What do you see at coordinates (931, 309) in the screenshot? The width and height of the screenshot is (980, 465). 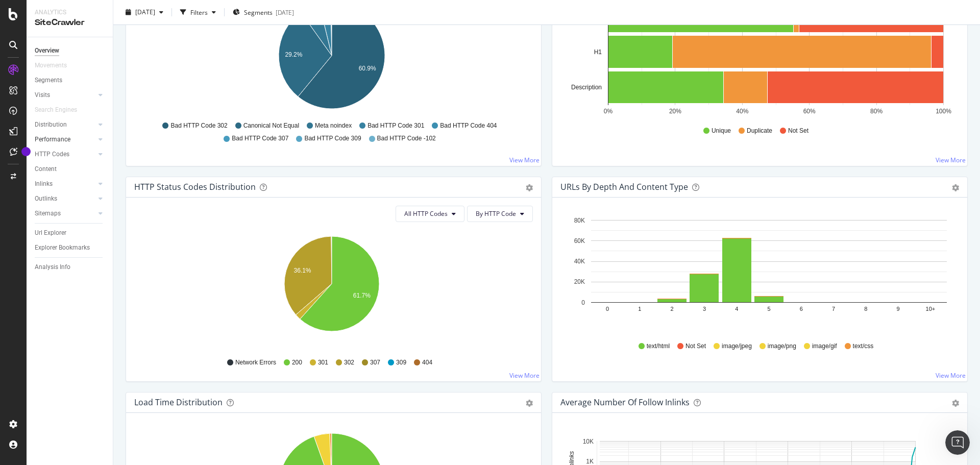 I see `text: 10+` at bounding box center [931, 309].